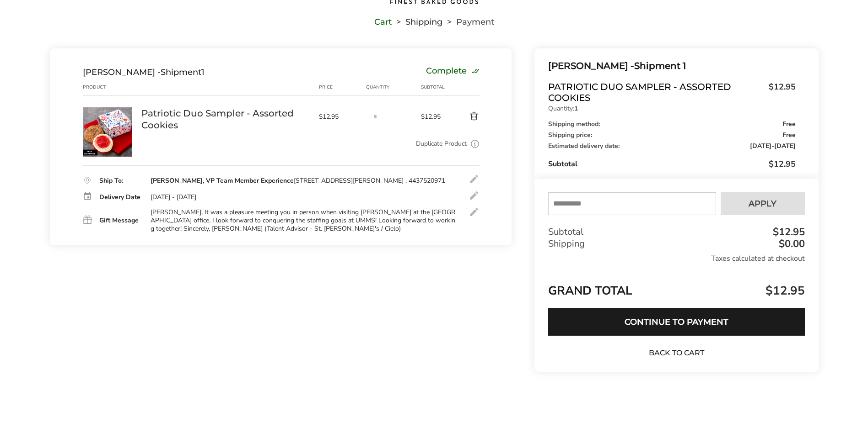 The image size is (868, 422). What do you see at coordinates (107, 132) in the screenshot?
I see `img: Patriotic Duo Sampler - Assorted Cookies` at bounding box center [107, 132].